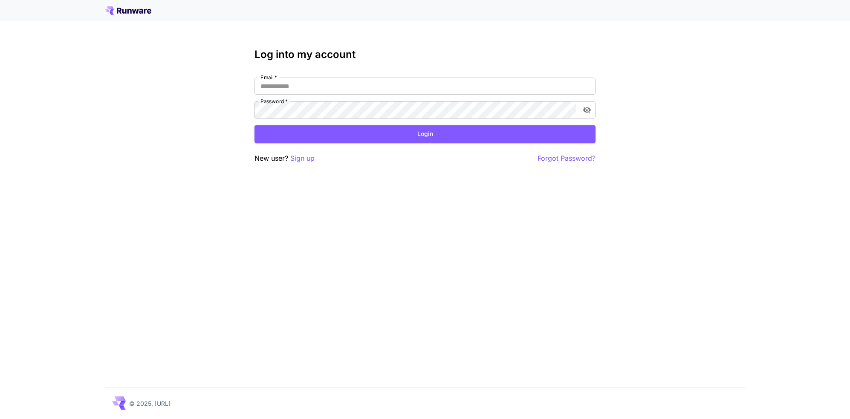 Image resolution: width=850 pixels, height=419 pixels. I want to click on button: toggle password visibility, so click(587, 110).